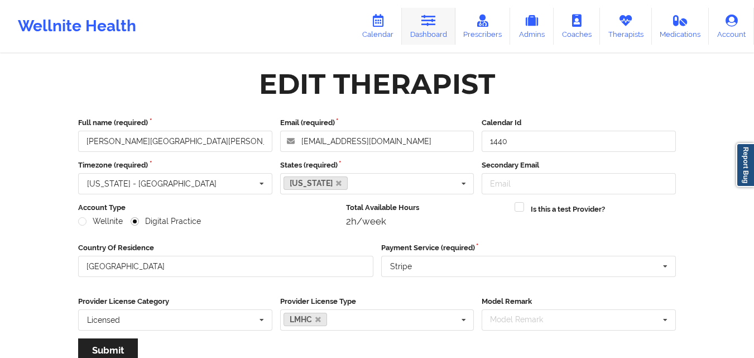 This screenshot has height=358, width=754. I want to click on input: Calendar Id, so click(579, 141).